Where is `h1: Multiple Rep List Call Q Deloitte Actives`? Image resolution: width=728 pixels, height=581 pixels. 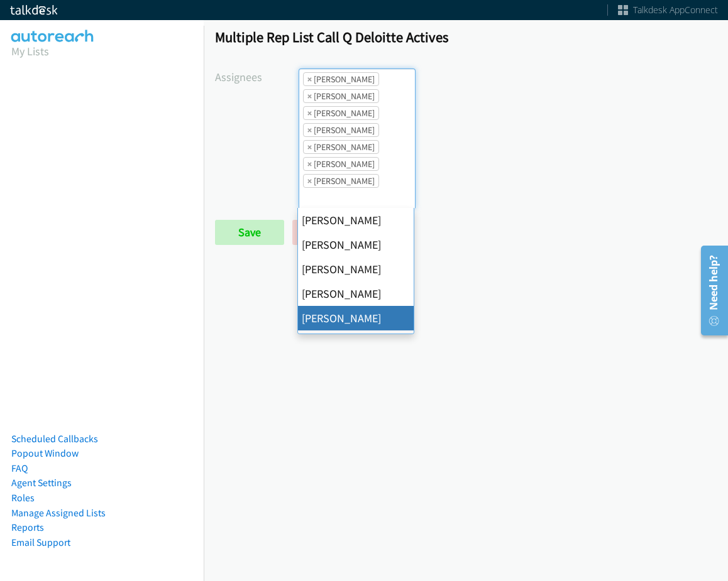
h1: Multiple Rep List Call Q Deloitte Actives is located at coordinates (466, 37).